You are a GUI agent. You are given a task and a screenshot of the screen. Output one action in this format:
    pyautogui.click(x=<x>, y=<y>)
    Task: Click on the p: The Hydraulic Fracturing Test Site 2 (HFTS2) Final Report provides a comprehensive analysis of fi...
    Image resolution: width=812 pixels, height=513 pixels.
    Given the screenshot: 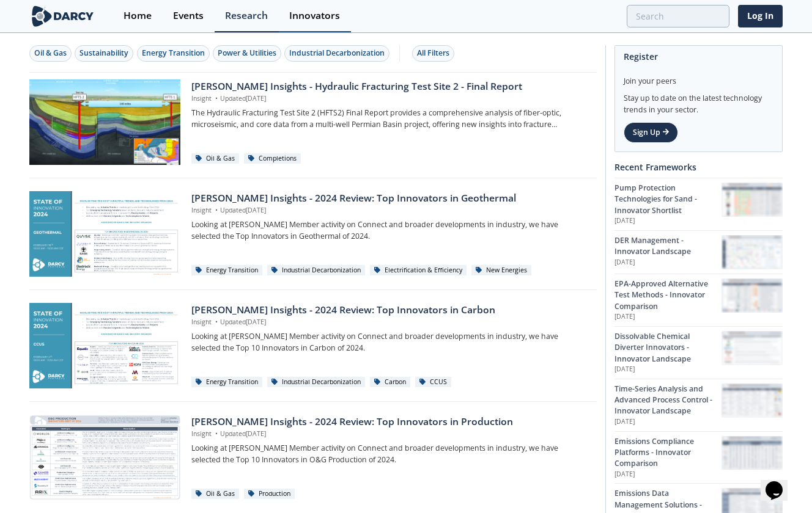 What is the action you would take?
    pyautogui.click(x=389, y=118)
    